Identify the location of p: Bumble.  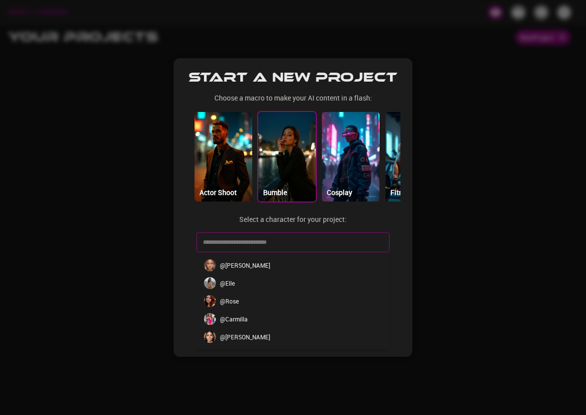
(275, 192).